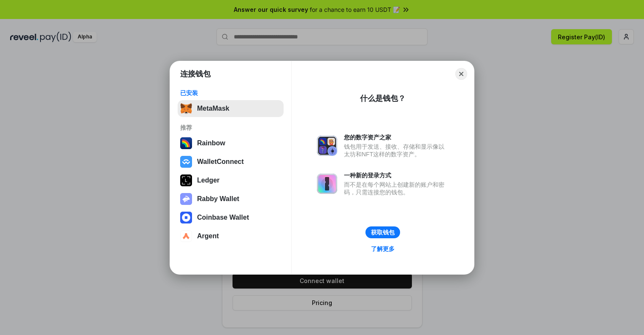 The height and width of the screenshot is (335, 644). Describe the element at coordinates (195, 74) in the screenshot. I see `h1: 连接钱包` at that location.